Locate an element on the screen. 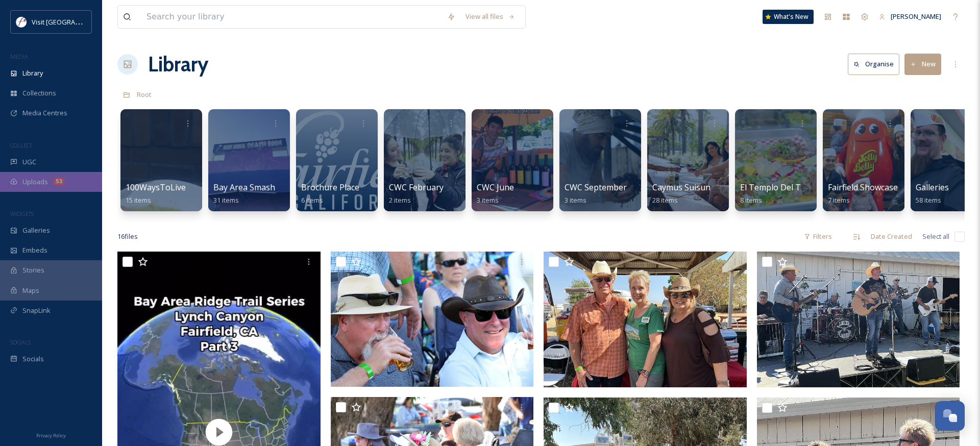 Image resolution: width=980 pixels, height=446 pixels. span: Maps is located at coordinates (31, 290).